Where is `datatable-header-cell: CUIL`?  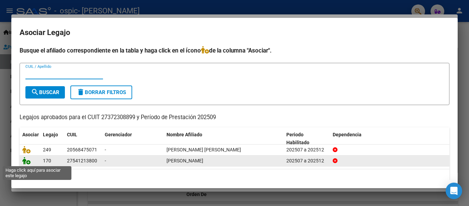
datatable-header-cell: CUIL is located at coordinates (83, 139).